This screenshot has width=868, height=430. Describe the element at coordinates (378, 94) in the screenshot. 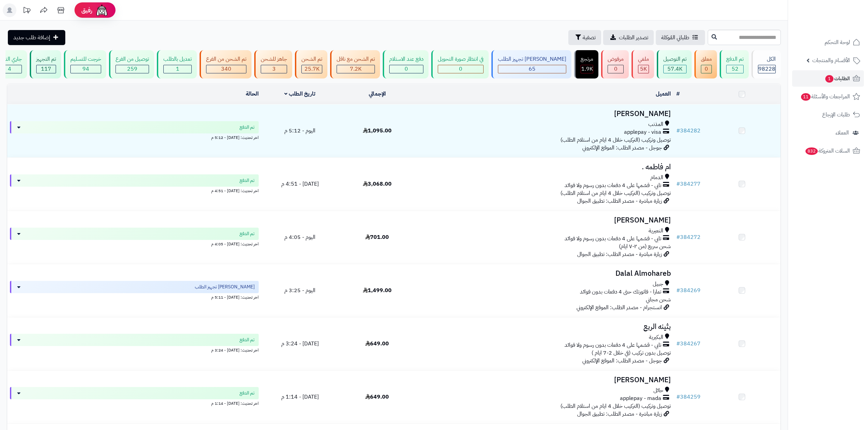

I see `a: الإجمالي` at that location.